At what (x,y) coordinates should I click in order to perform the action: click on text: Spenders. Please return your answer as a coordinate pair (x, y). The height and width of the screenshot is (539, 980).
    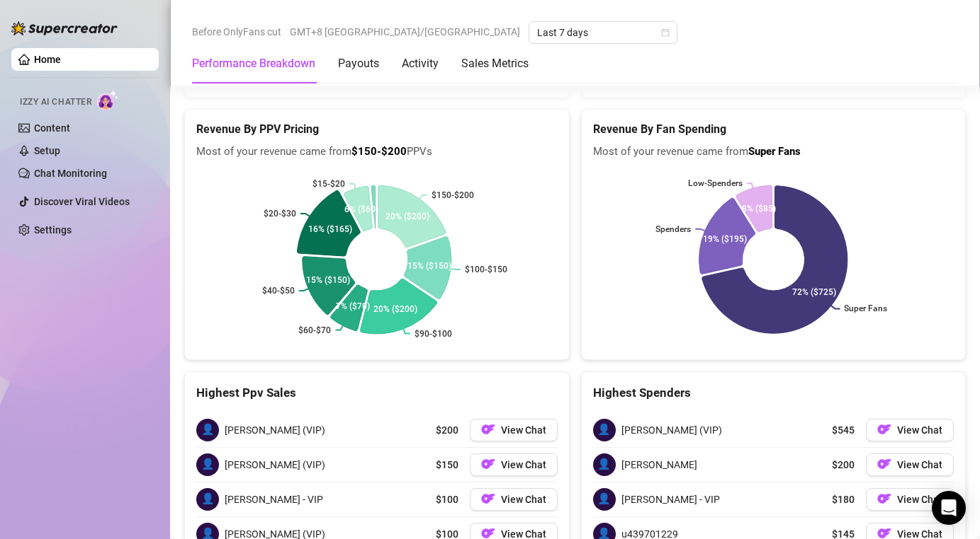
    Looking at the image, I should click on (673, 230).